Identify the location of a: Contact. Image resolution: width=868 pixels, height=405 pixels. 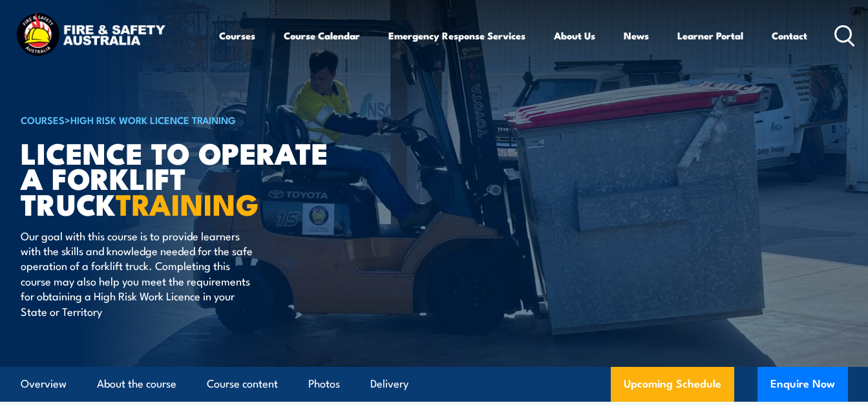
(789, 35).